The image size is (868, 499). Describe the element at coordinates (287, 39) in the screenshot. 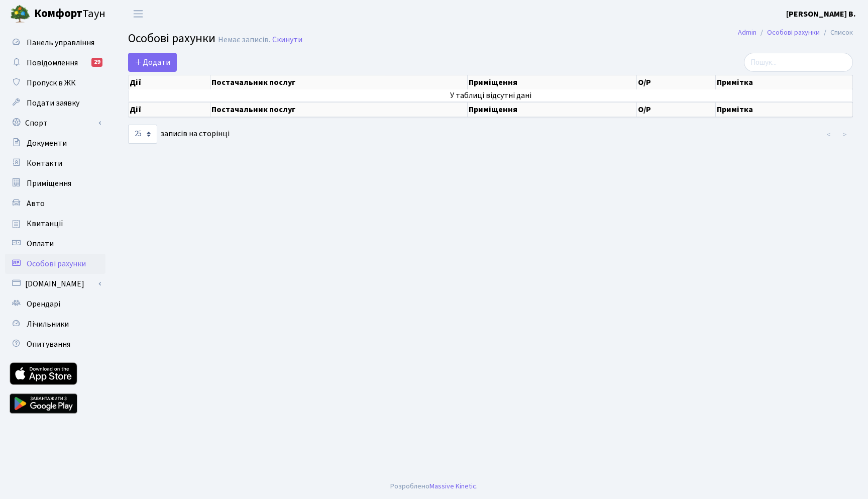

I see `a: Скинути` at that location.